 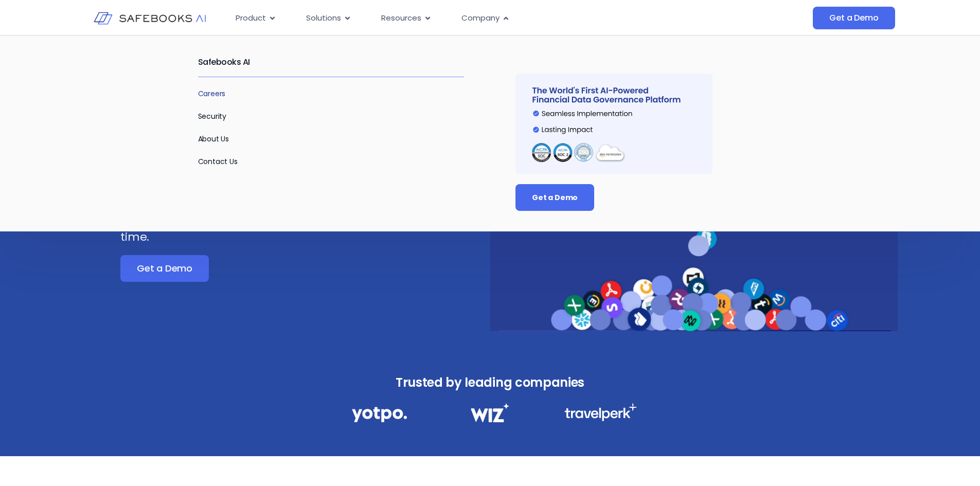 I want to click on div: Menu Toggle, so click(x=468, y=18).